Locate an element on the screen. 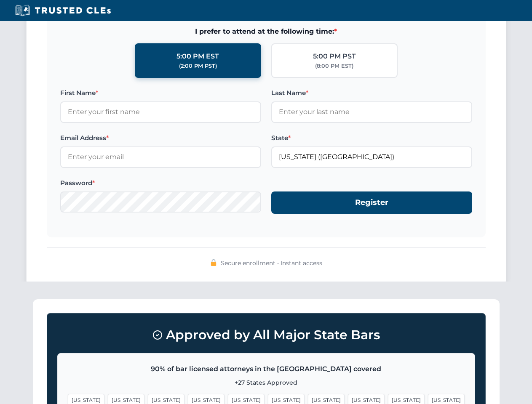 This screenshot has height=404, width=532. p: +27 States Approved is located at coordinates (266, 383).